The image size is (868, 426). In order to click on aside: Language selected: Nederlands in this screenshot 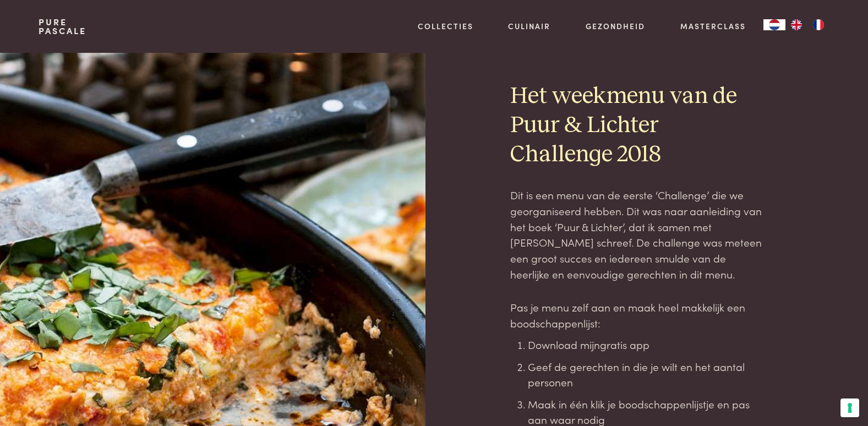, I will do `click(796, 25)`.